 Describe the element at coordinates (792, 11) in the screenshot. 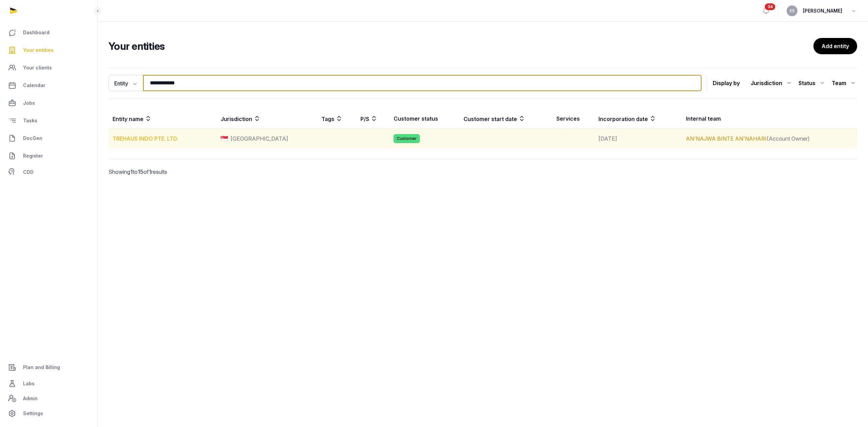

I see `button: ES` at that location.